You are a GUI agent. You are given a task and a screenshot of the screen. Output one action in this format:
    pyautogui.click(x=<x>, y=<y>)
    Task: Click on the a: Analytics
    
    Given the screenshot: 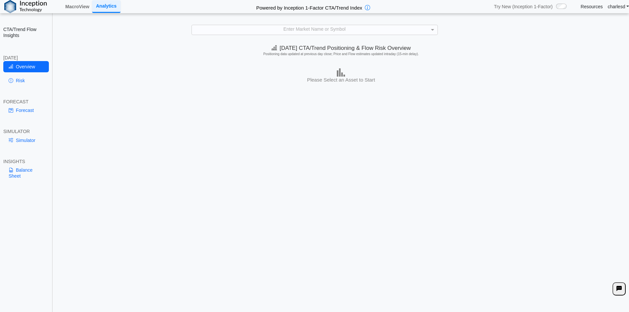 What is the action you would take?
    pyautogui.click(x=106, y=6)
    